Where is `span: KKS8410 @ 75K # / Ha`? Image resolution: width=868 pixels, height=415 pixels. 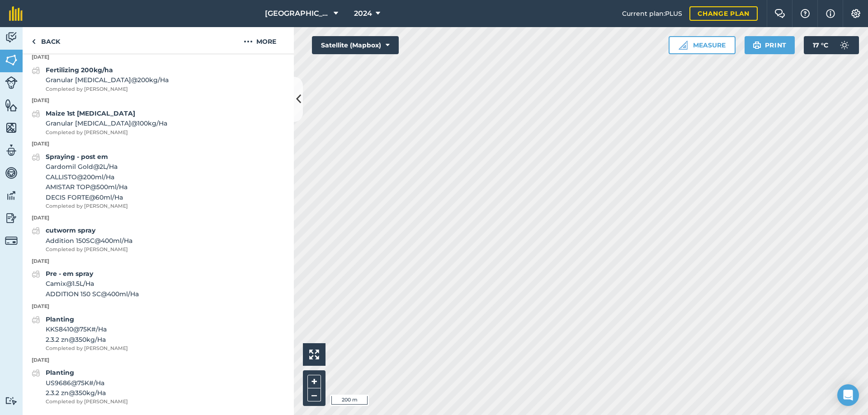 span: KKS8410 @ 75K # / Ha is located at coordinates (87, 329).